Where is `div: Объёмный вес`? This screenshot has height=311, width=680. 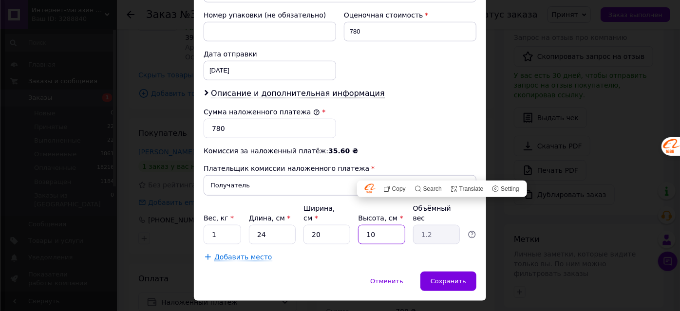
div: Объёмный вес is located at coordinates (436, 213).